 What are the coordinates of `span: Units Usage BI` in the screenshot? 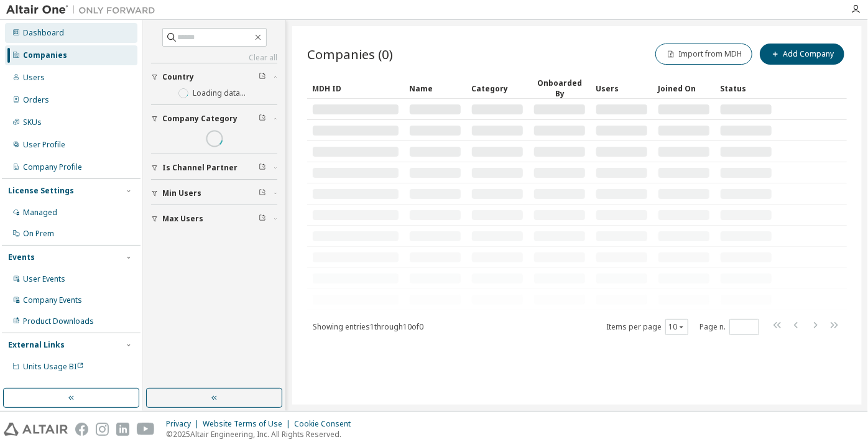 It's located at (53, 366).